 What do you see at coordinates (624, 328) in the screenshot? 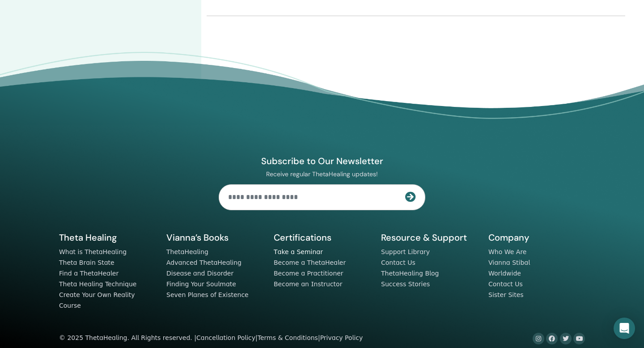
I see `div: Open Intercom Messenger` at bounding box center [624, 328].